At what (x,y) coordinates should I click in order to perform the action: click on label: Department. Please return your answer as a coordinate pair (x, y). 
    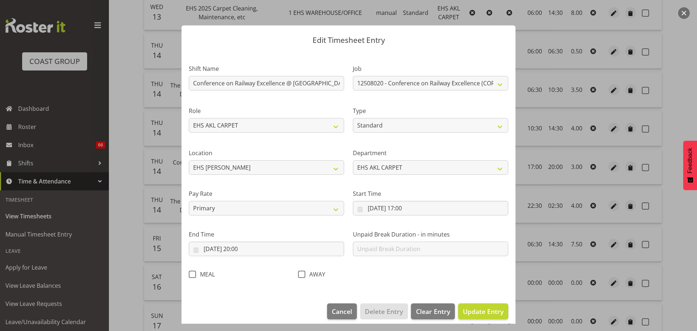
    Looking at the image, I should click on (431, 153).